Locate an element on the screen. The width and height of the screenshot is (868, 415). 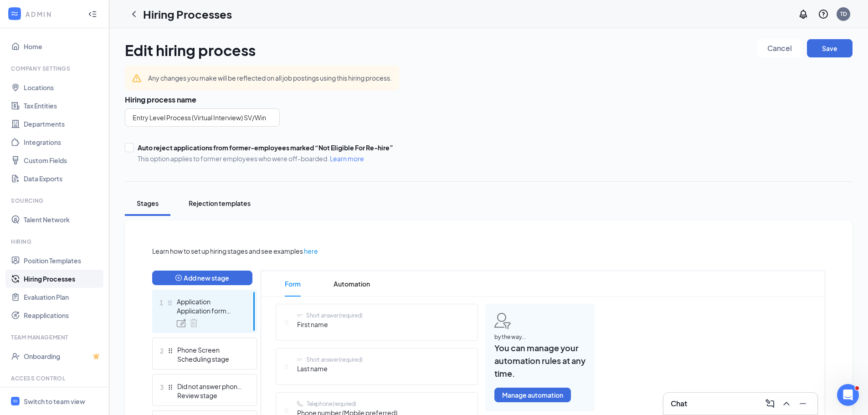
h3: Chat is located at coordinates (679, 403).